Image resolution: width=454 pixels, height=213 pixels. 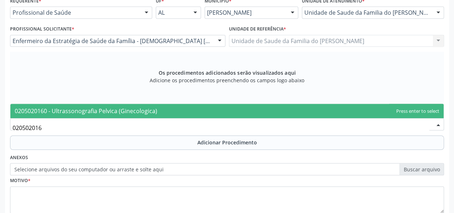 I want to click on span: AL, so click(x=172, y=13).